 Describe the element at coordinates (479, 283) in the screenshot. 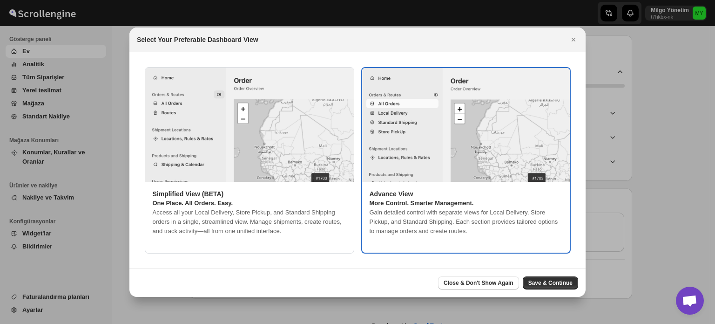

I see `span: Close & Don't Show Again` at that location.